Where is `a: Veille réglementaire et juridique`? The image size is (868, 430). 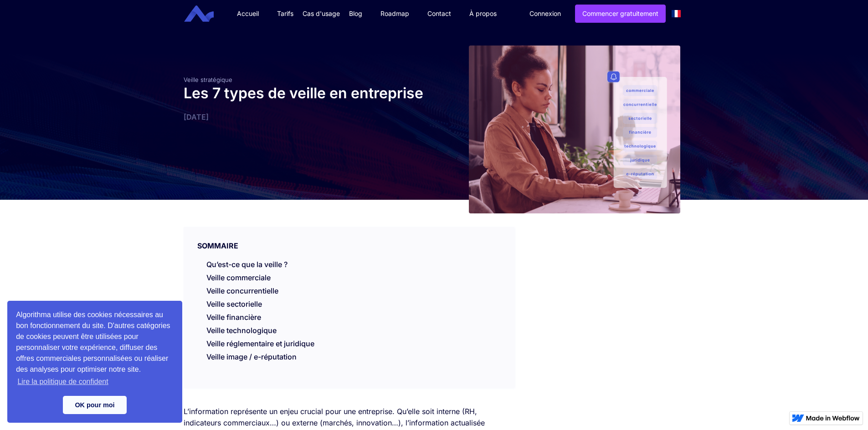 a: Veille réglementaire et juridique is located at coordinates (260, 346).